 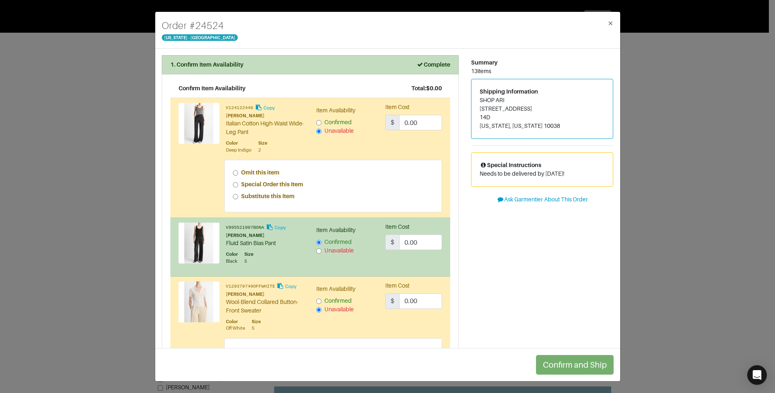 I want to click on span: Shipping Information, so click(x=509, y=91).